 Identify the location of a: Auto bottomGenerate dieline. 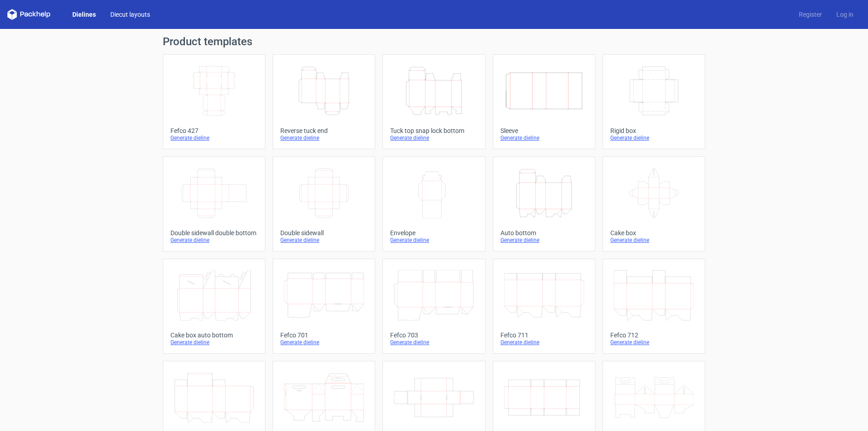
(543, 204).